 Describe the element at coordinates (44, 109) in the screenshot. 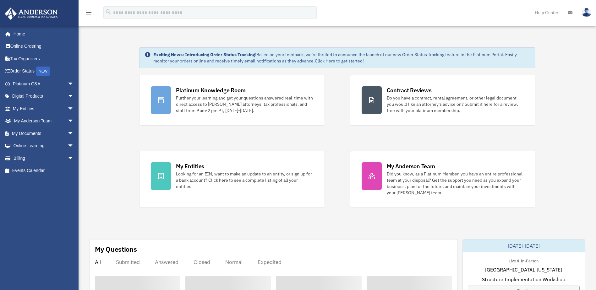

I see `a: My Entitiesarrow_drop_down` at that location.